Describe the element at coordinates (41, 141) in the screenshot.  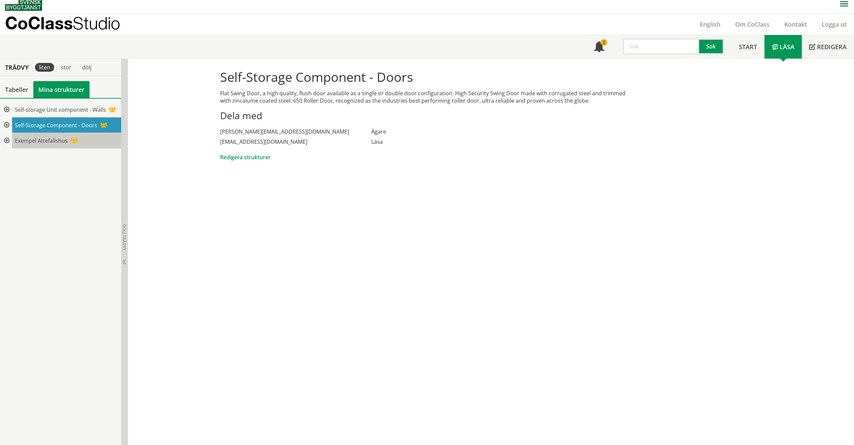
I see `span: Exempel Attefallshus` at that location.